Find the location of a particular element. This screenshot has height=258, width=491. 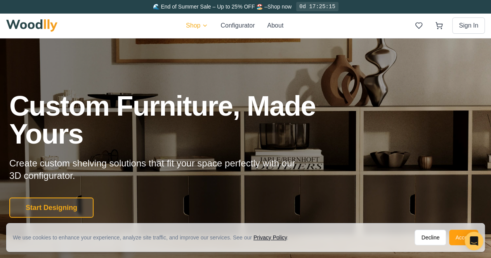

p: Create custom shelving solutions that fit your space perfectly with our 3D configurator. is located at coordinates (158, 170).